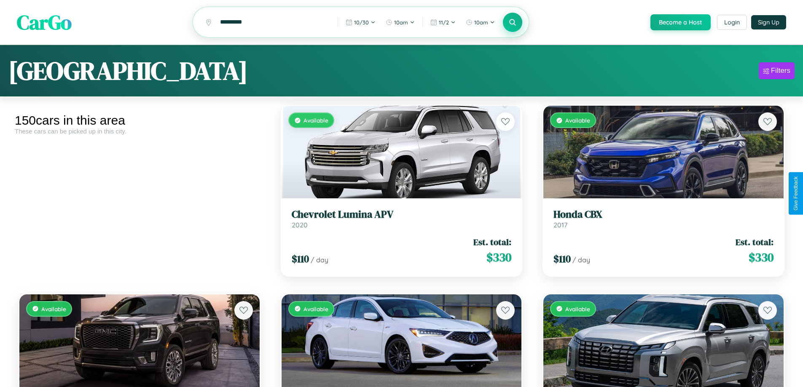 The image size is (803, 387). Describe the element at coordinates (796, 193) in the screenshot. I see `div: Give Feedback` at that location.